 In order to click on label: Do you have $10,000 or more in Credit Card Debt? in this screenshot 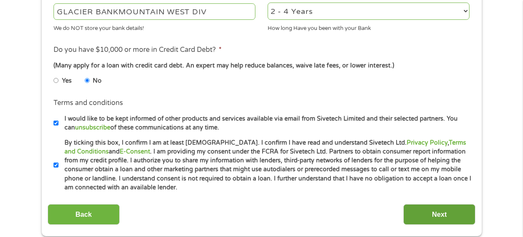, I will do `click(137, 50)`.